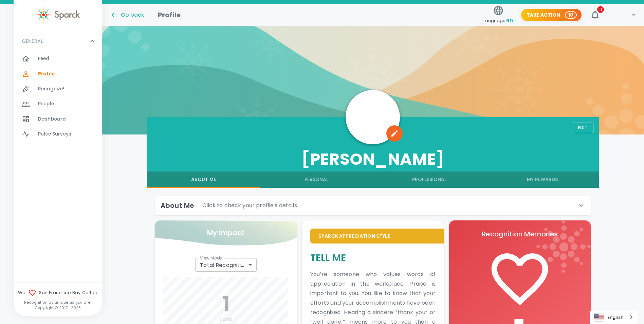 Image resolution: width=644 pixels, height=324 pixels. Describe the element at coordinates (510, 20) in the screenshot. I see `span: en` at that location.